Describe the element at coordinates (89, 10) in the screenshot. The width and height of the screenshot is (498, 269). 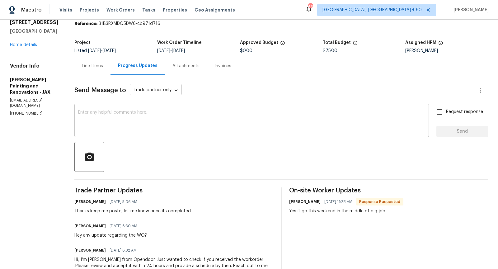
I see `span: Projects` at that location.